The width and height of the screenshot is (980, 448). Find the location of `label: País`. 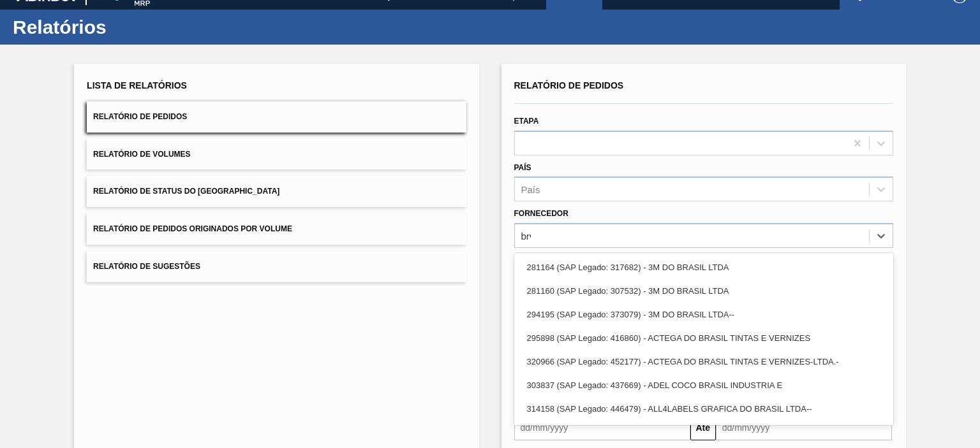

label: País is located at coordinates (522, 167).